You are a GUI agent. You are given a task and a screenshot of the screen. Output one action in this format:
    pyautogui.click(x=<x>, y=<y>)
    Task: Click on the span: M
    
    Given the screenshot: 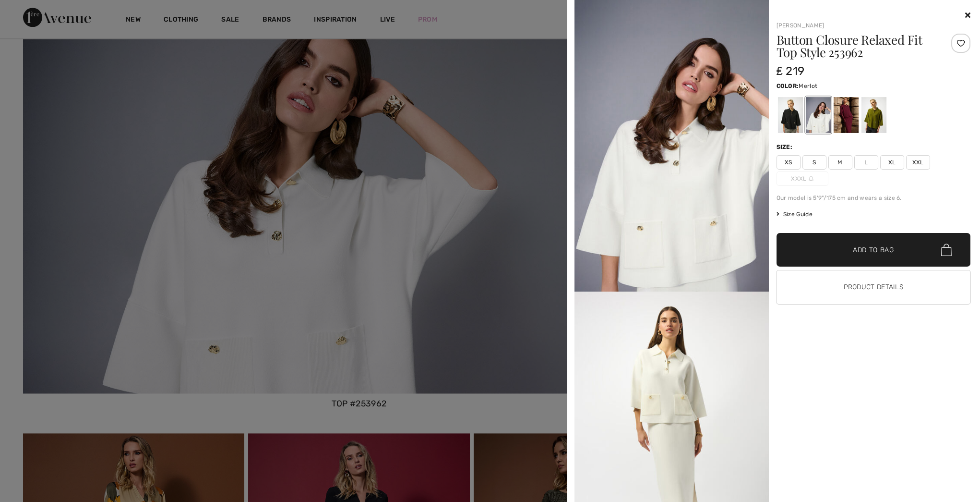 What is the action you would take?
    pyautogui.click(x=840, y=163)
    